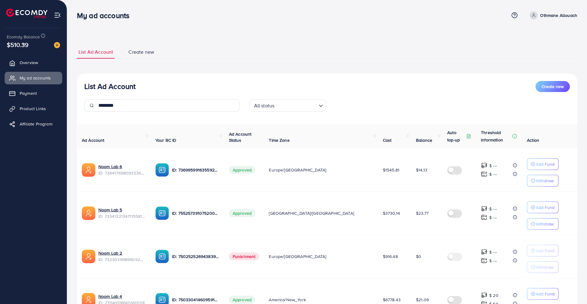 The height and width of the screenshot is (304, 587). What do you see at coordinates (558, 15) in the screenshot?
I see `p: Othmane Allouach` at bounding box center [558, 15].